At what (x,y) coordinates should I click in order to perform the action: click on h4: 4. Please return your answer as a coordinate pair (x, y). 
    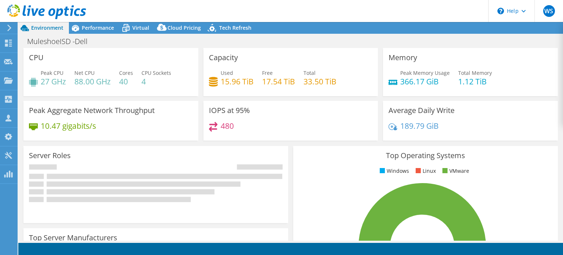
    Looking at the image, I should click on (156, 81).